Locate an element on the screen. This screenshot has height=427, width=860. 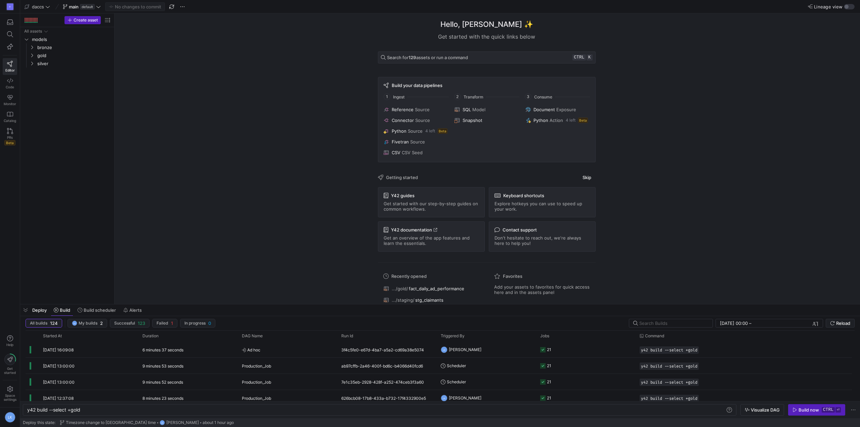
div: 7e1c35eb-2928-428f-a252-474ceb3f3a60 is located at coordinates (387, 382).